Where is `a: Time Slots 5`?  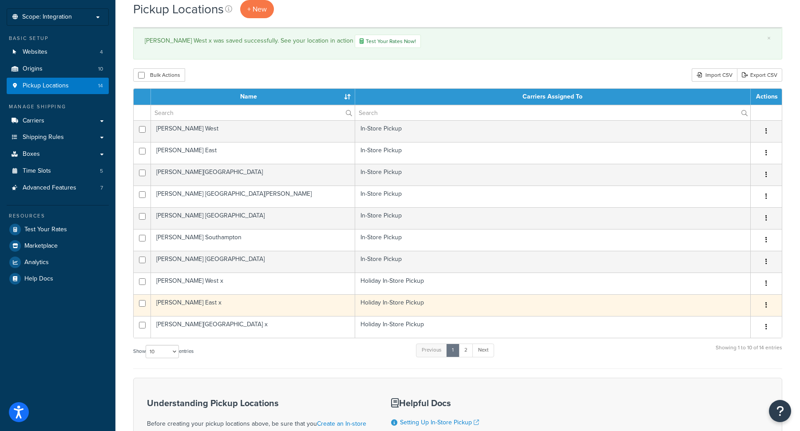 a: Time Slots 5 is located at coordinates (58, 171).